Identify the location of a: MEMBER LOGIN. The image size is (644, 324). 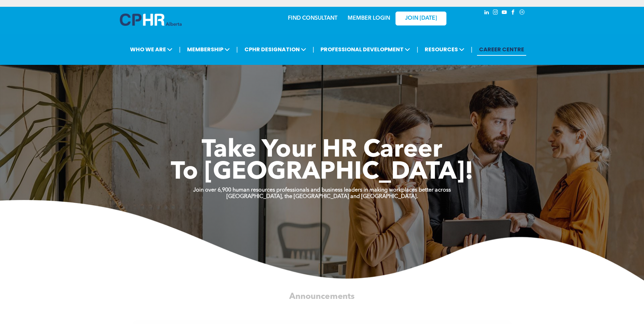
(369, 18).